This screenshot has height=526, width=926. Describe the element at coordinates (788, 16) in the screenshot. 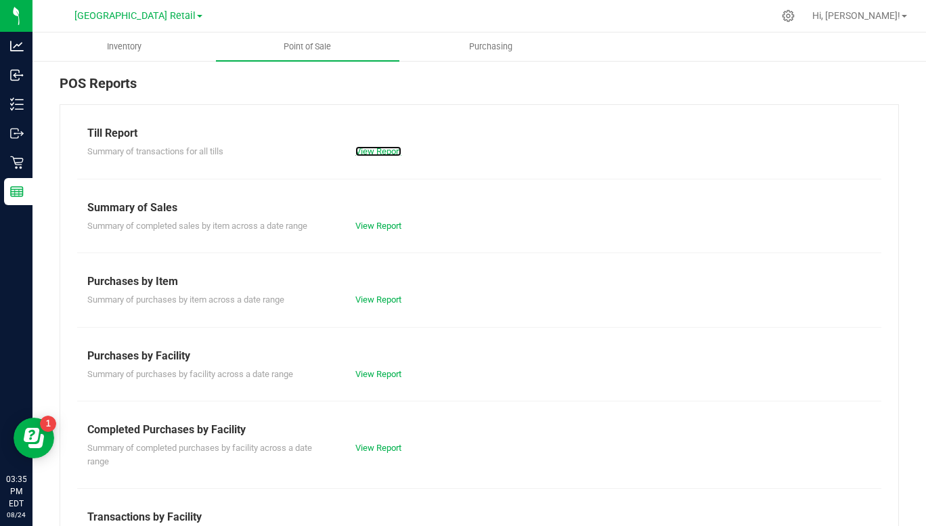

I see `div: Manage settings` at that location.